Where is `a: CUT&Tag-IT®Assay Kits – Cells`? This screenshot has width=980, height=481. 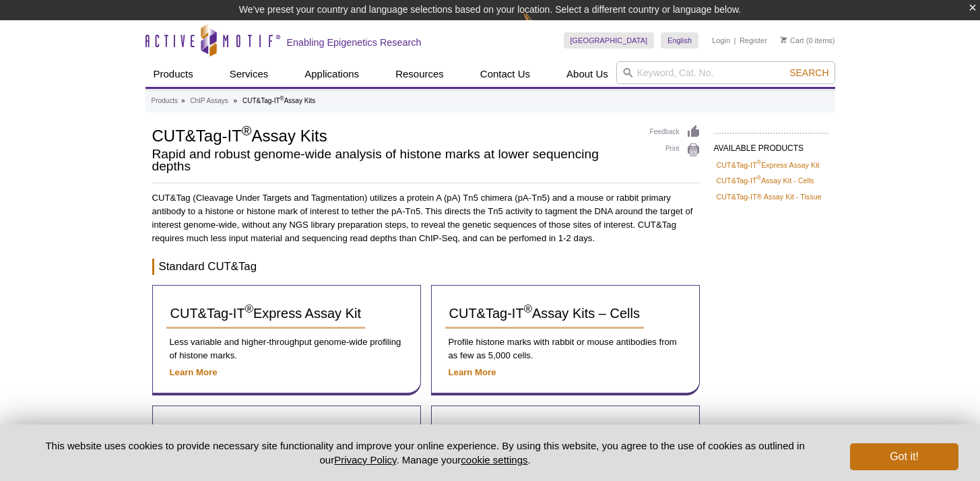
a: CUT&Tag-IT®Assay Kits – Cells is located at coordinates (544, 314).